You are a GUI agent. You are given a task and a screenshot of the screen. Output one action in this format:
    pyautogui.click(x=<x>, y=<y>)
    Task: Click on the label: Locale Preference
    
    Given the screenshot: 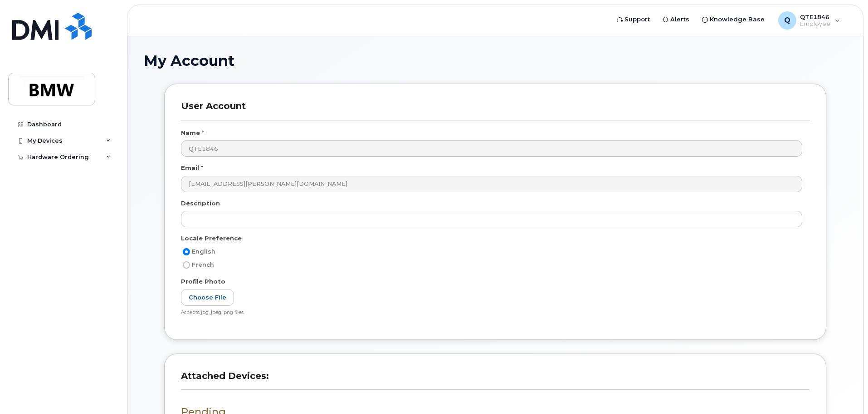 What is the action you would take?
    pyautogui.click(x=212, y=238)
    